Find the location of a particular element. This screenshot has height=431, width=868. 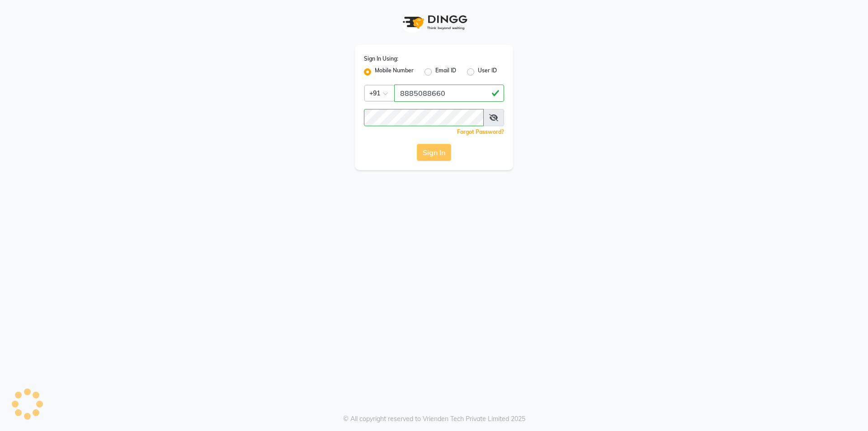

label: Email ID is located at coordinates (446, 72).